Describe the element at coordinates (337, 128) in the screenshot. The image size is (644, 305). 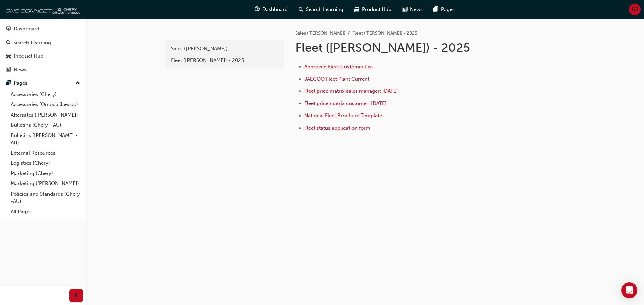
I see `a: Fleet status application form` at that location.